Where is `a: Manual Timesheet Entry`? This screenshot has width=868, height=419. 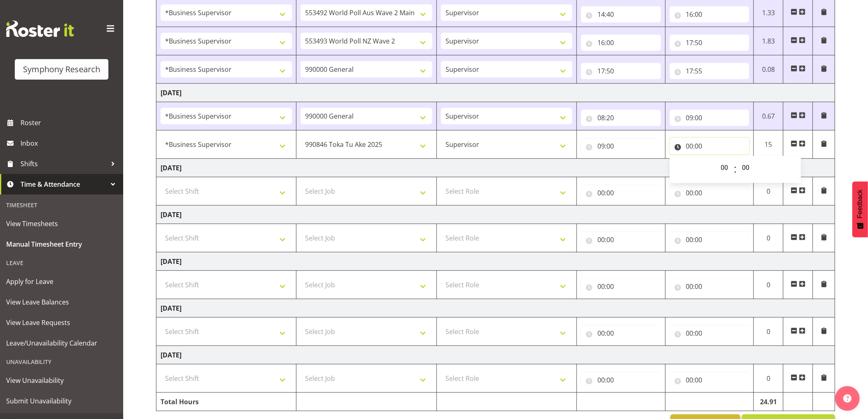
a: Manual Timesheet Entry is located at coordinates (61, 244).